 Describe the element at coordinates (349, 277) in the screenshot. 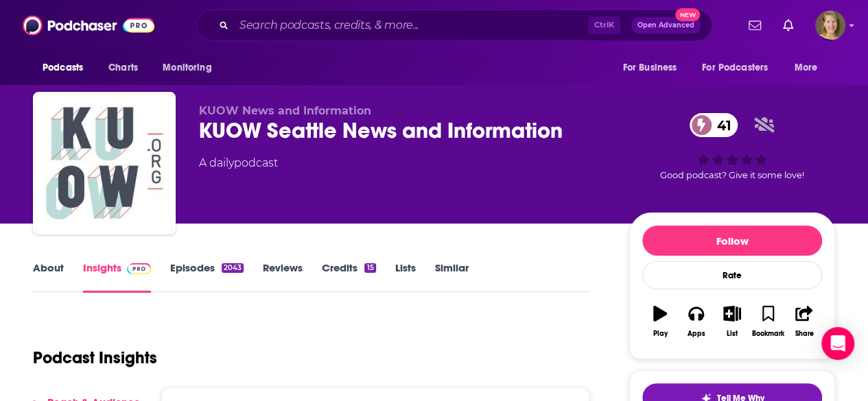

I see `a: Credits15` at that location.